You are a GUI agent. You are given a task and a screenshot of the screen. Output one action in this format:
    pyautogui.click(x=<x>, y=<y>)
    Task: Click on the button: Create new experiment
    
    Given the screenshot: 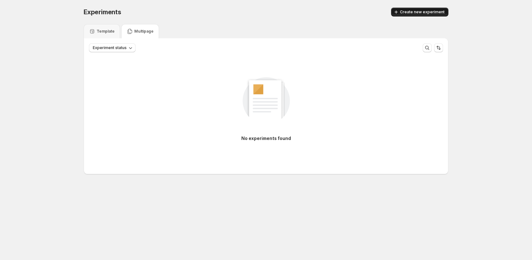 What is the action you would take?
    pyautogui.click(x=420, y=12)
    